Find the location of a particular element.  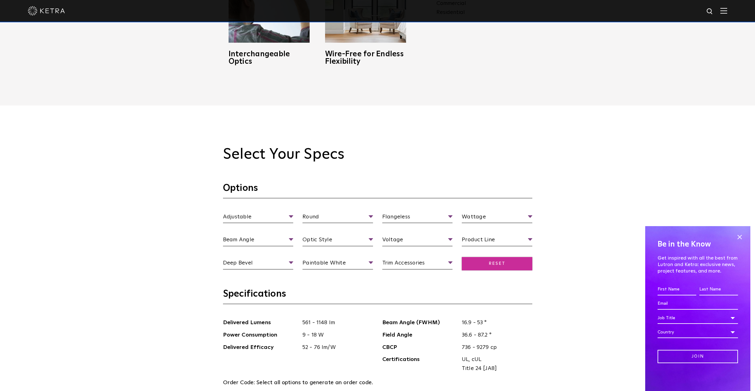

span: Beam Angle is located at coordinates (258, 241).